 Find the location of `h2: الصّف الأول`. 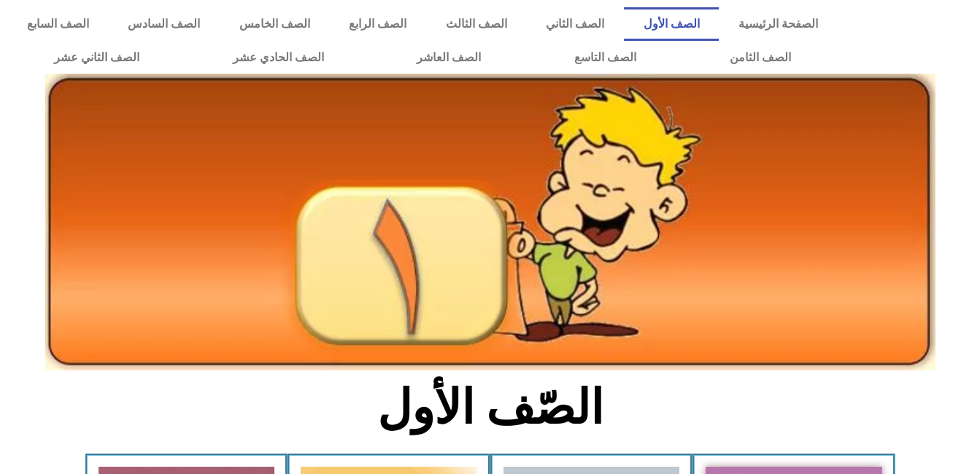

h2: الصّف الأول is located at coordinates (489, 407).